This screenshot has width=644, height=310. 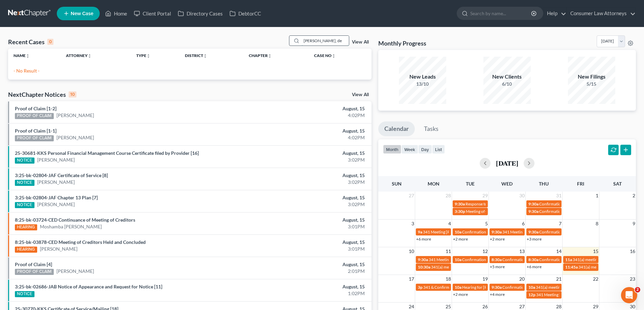 I want to click on span: 10:30a, so click(x=424, y=267).